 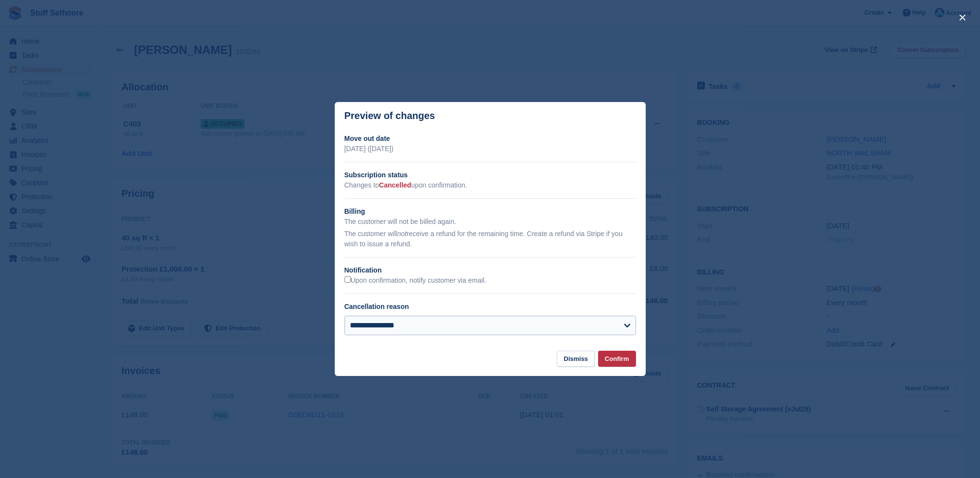 What do you see at coordinates (395, 186) in the screenshot?
I see `span: Cancelled` at bounding box center [395, 186].